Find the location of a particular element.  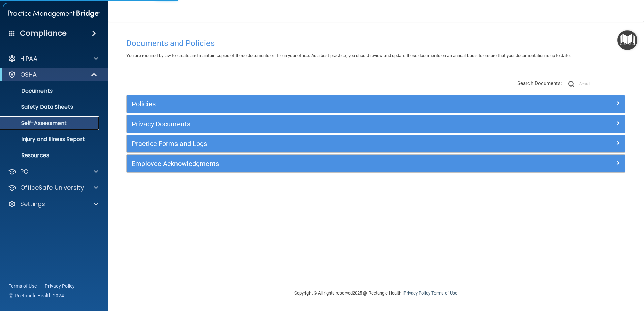

input: Search is located at coordinates (602, 84).